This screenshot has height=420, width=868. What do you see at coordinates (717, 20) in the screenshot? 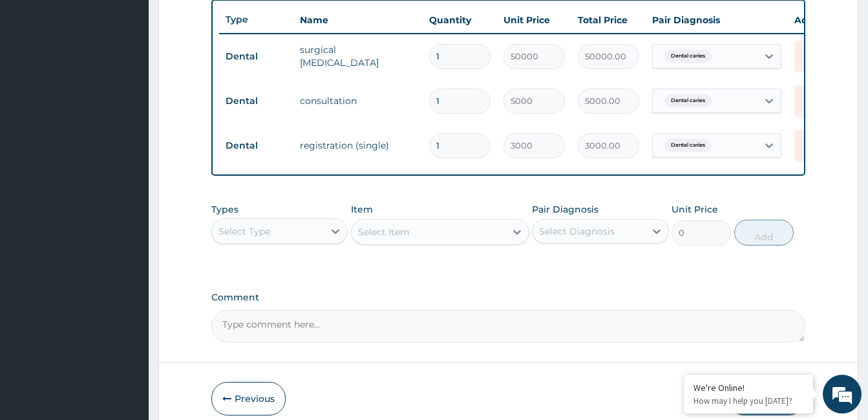
I see `th: Pair Diagnosis` at bounding box center [717, 20].